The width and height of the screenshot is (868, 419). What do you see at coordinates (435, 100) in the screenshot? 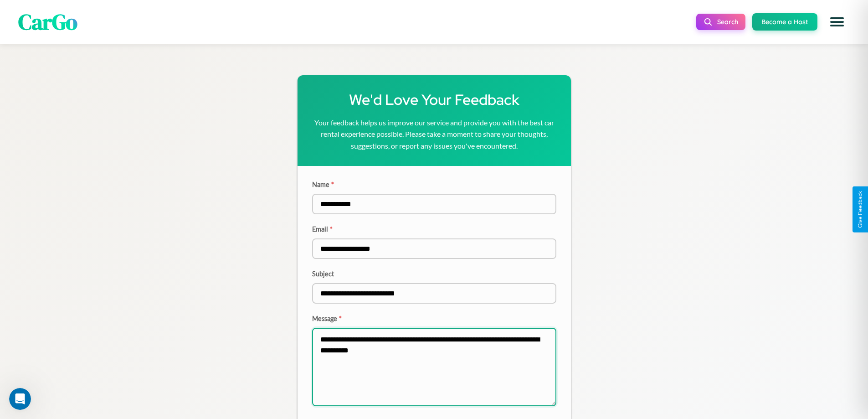
I see `h1: We'd Love Your Feedback` at bounding box center [435, 100].